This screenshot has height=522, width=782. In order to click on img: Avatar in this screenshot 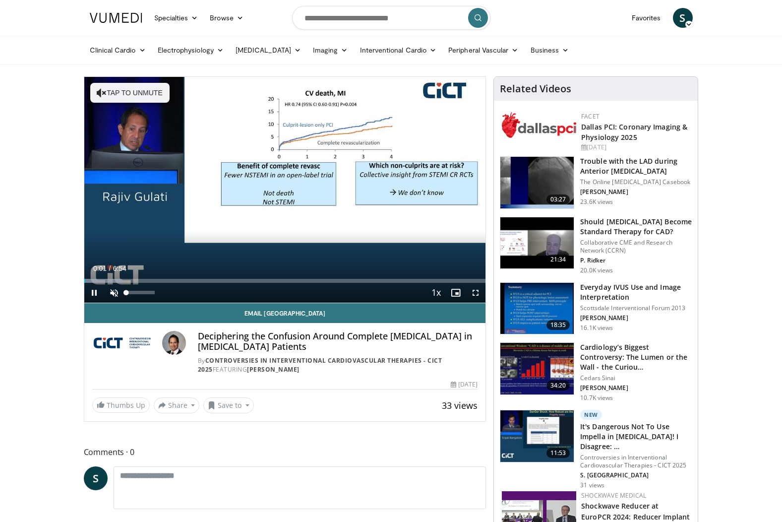, I will do `click(174, 343)`.